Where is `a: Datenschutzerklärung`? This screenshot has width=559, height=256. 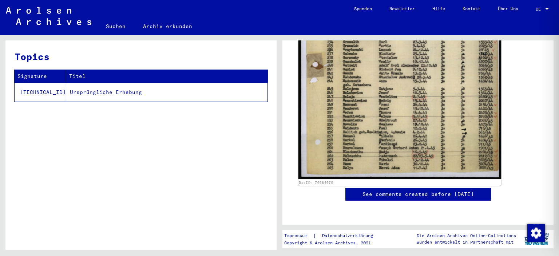 a: Datenschutzerklärung is located at coordinates (349, 236).